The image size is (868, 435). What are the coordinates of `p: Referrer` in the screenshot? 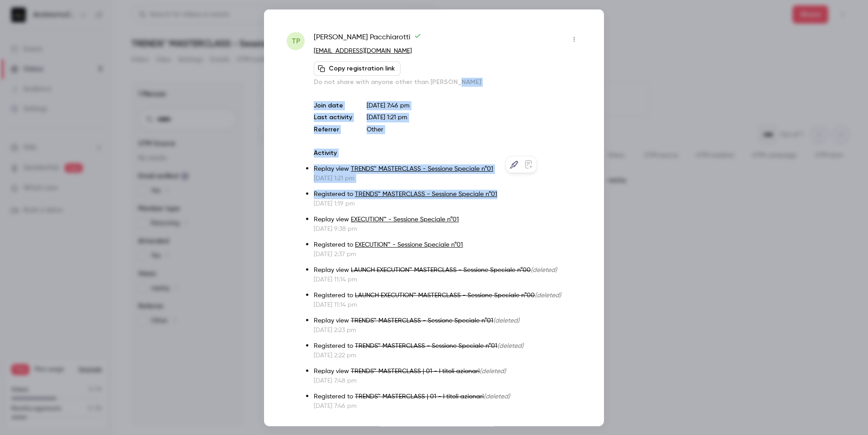 It's located at (333, 129).